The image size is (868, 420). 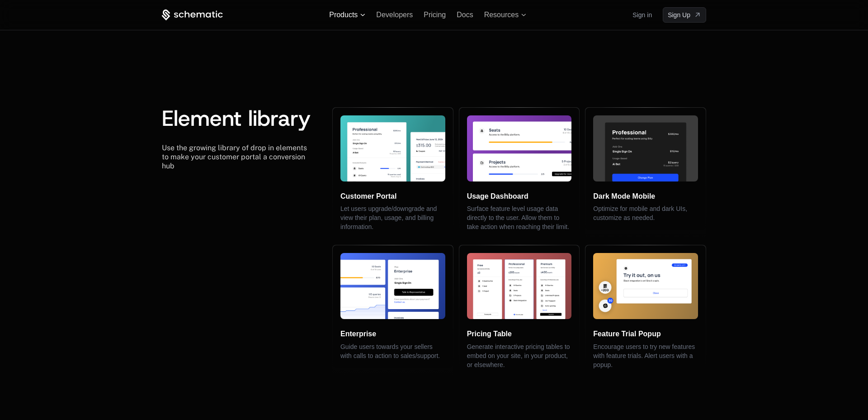 What do you see at coordinates (679, 15) in the screenshot?
I see `span: Sign Up` at bounding box center [679, 15].